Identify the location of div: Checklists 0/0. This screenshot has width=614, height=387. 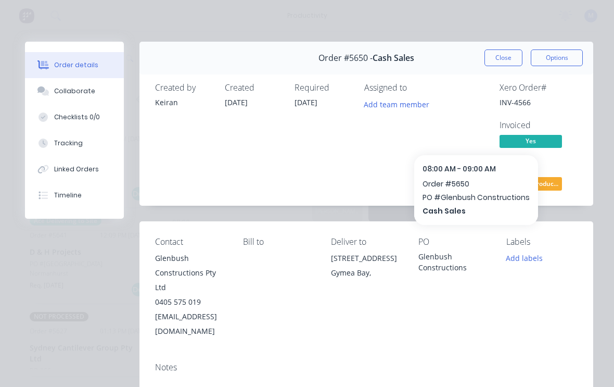
(77, 117).